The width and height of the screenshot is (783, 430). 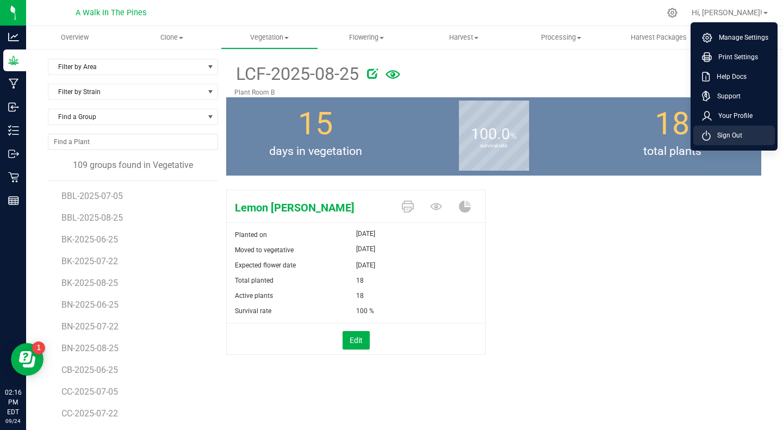 What do you see at coordinates (90, 326) in the screenshot?
I see `span: BN-2025-07-22` at bounding box center [90, 326].